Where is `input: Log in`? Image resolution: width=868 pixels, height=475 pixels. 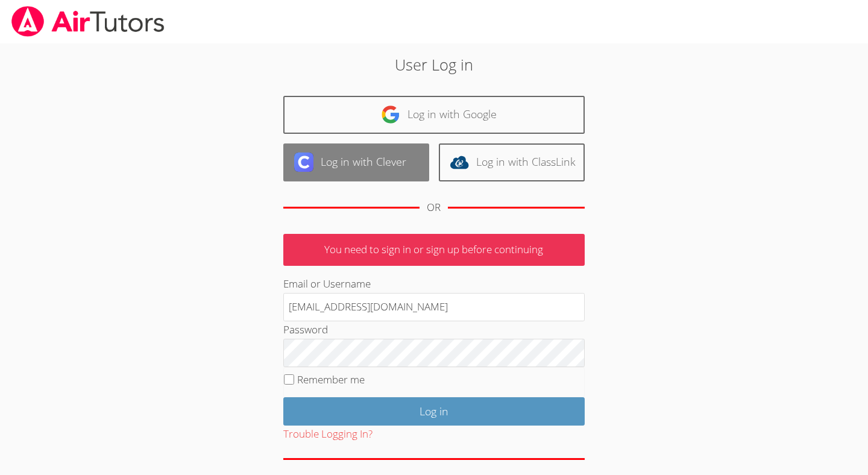 input: Log in is located at coordinates (434, 411).